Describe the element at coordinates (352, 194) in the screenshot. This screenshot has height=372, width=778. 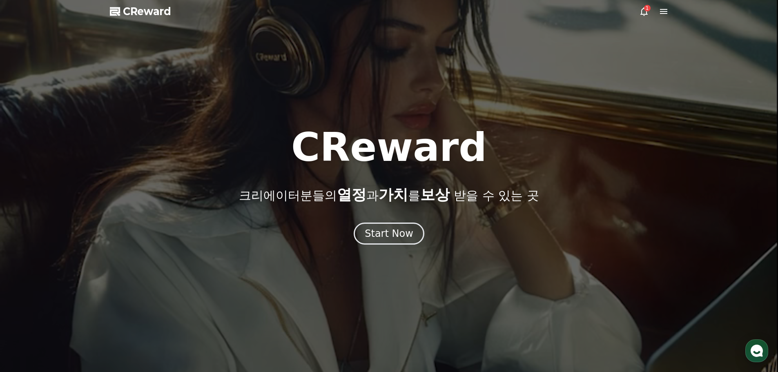
I see `span: 열정` at that location.